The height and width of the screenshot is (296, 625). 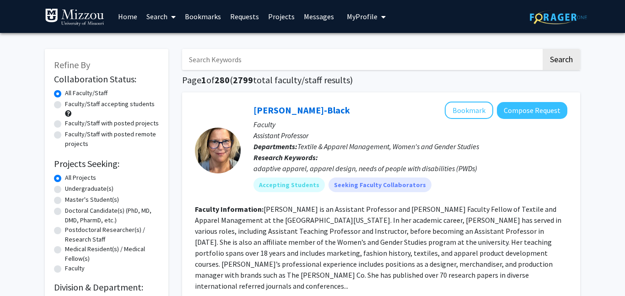 What do you see at coordinates (281, 16) in the screenshot?
I see `a: Projects` at bounding box center [281, 16].